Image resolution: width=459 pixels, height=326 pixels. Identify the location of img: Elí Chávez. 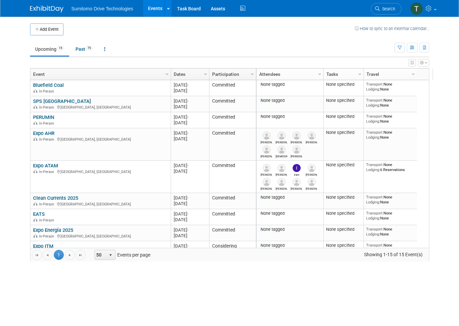
(297, 150).